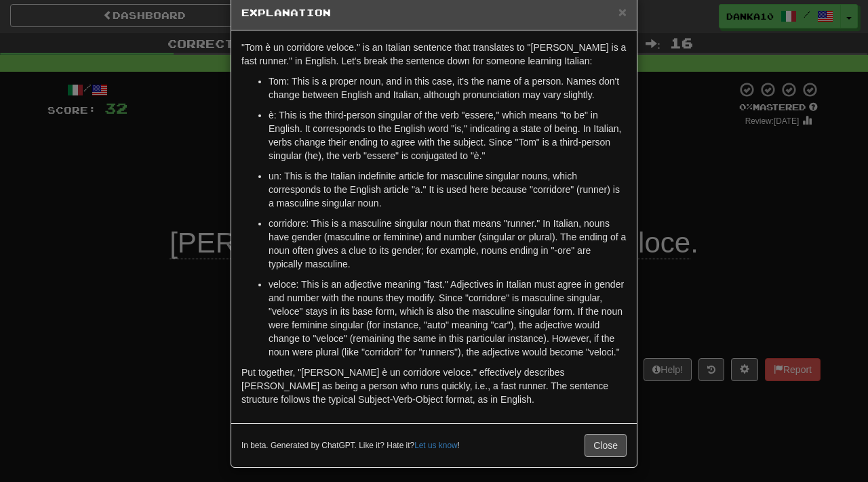 The height and width of the screenshot is (482, 868). Describe the element at coordinates (435, 445) in the screenshot. I see `a: Let us know` at that location.